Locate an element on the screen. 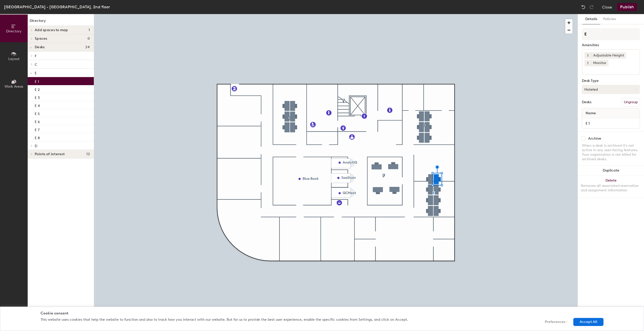  p: E 8 is located at coordinates (37, 137).